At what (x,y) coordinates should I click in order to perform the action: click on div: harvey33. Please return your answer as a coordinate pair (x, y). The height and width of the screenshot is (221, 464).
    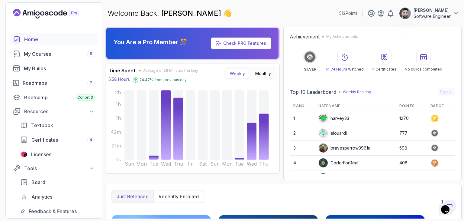
    Looking at the image, I should click on (334, 118).